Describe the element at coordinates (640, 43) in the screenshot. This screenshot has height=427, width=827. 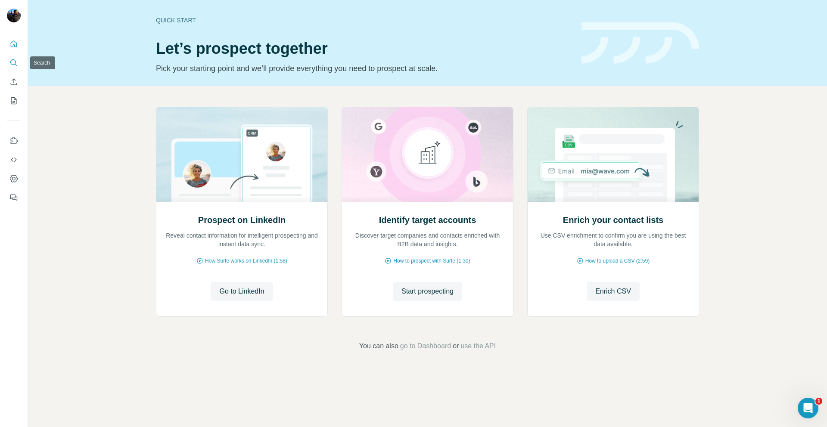
I see `img: banner` at that location.